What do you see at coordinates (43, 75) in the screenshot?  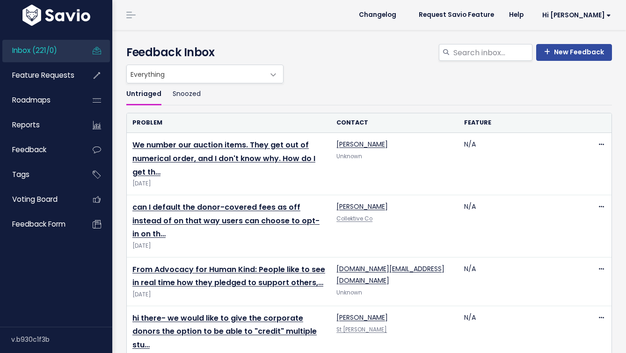 I see `span: Feature Requests` at bounding box center [43, 75].